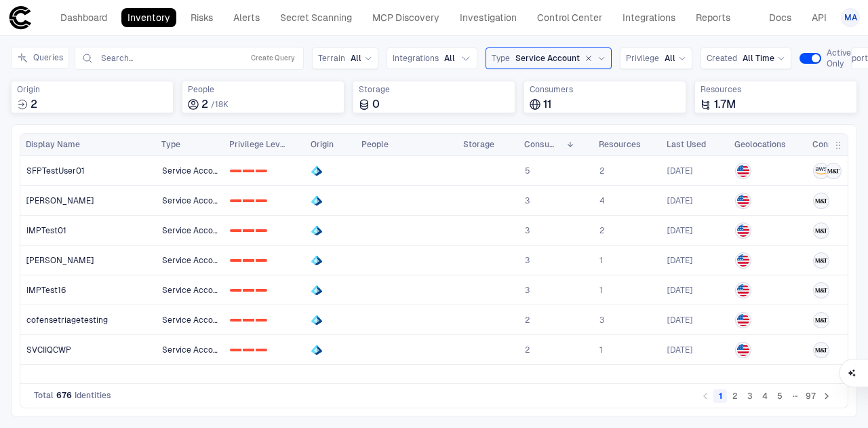 This screenshot has width=868, height=428. I want to click on span: 11, so click(547, 104).